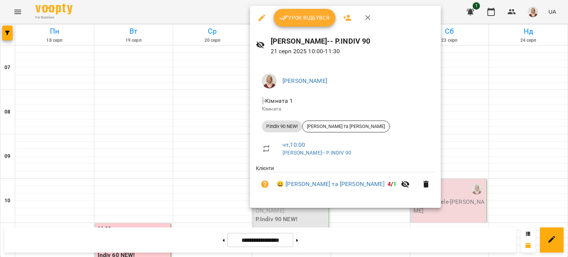 This screenshot has height=257, width=568. Describe the element at coordinates (394, 184) in the screenshot. I see `span: 1` at that location.